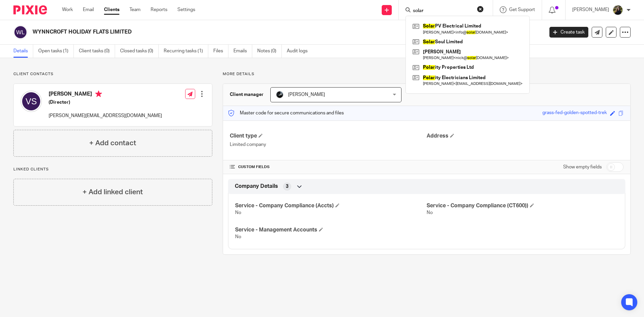 The image size is (644, 317). What do you see at coordinates (186, 9) in the screenshot?
I see `a: Settings` at bounding box center [186, 9].